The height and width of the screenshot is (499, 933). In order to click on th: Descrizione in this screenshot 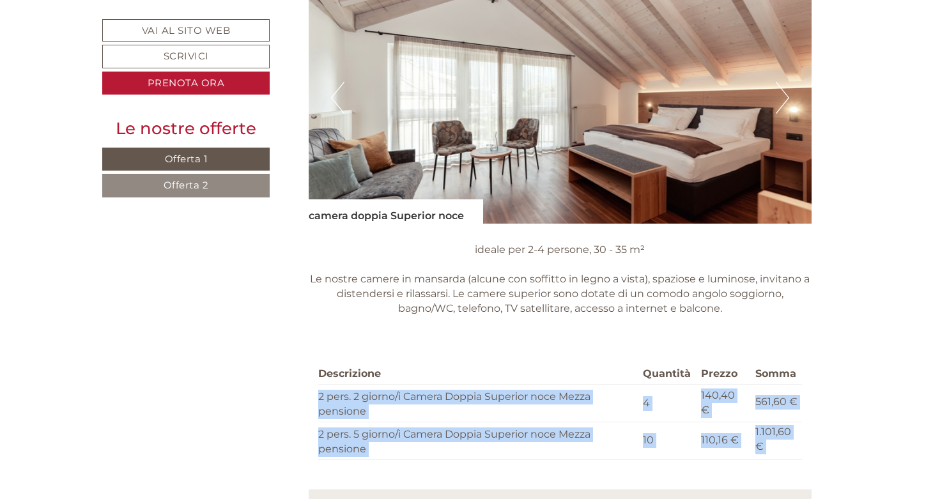, I will do `click(478, 374)`.